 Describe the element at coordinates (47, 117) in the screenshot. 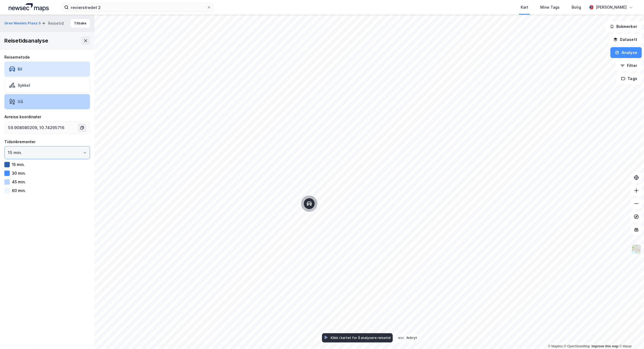

I see `div: Avreise koordinater` at that location.